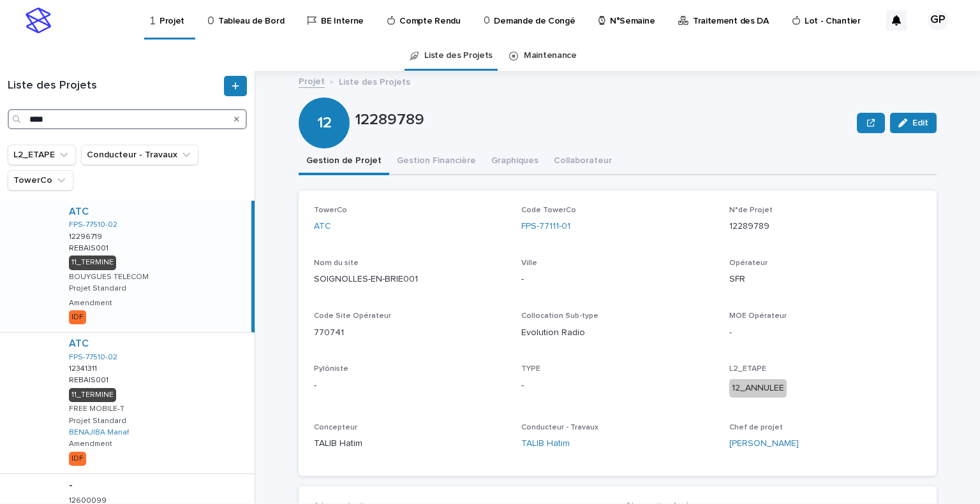 The image size is (980, 504). What do you see at coordinates (550, 55) in the screenshot?
I see `a: Maintenance` at bounding box center [550, 55].